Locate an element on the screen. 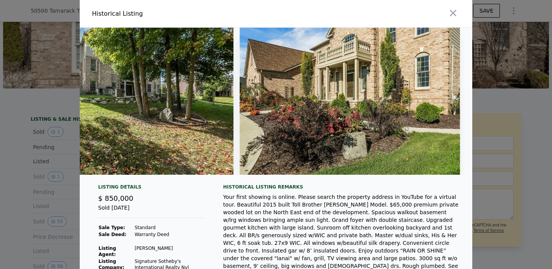 The height and width of the screenshot is (269, 552). strong: Sale Deed: is located at coordinates (112, 235).